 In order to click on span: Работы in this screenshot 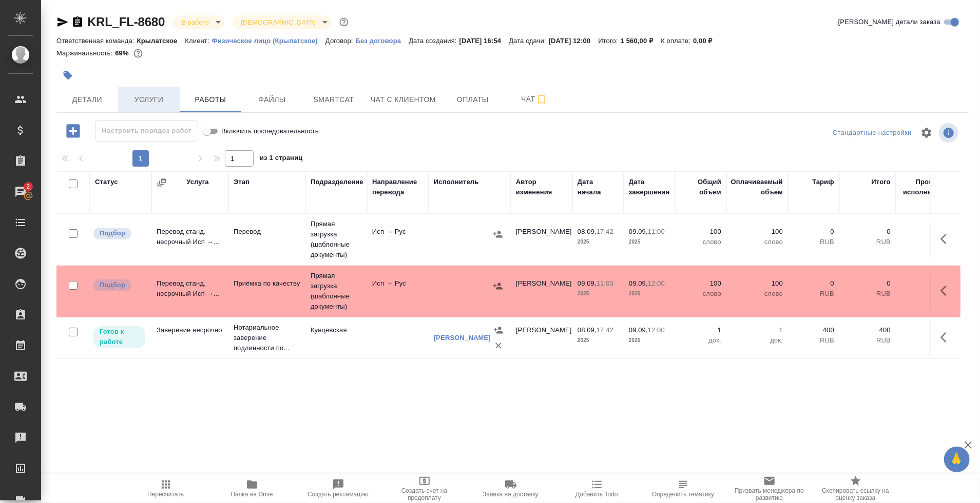, I will do `click(210, 99)`.